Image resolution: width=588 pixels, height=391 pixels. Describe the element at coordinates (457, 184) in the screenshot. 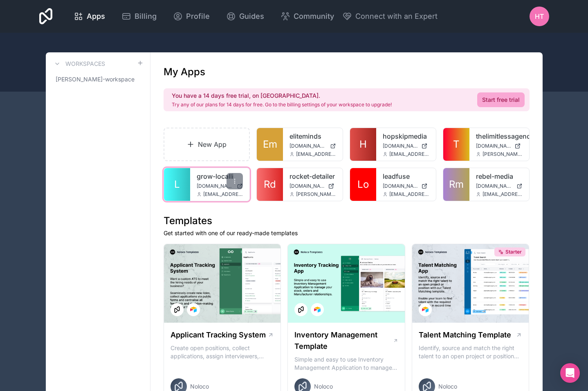

I see `a: Rm` at that location.